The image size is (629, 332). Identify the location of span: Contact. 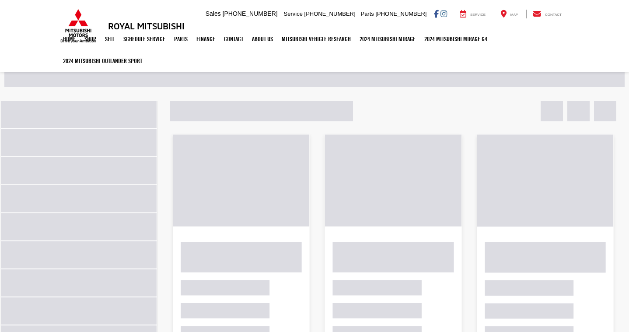
(553, 14).